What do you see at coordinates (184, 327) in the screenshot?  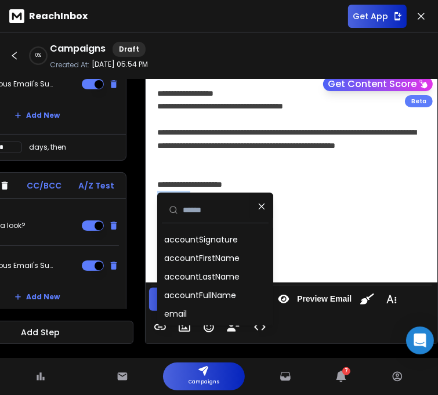 I see `button: Insert Image (Ctrl+P)` at bounding box center [184, 327].